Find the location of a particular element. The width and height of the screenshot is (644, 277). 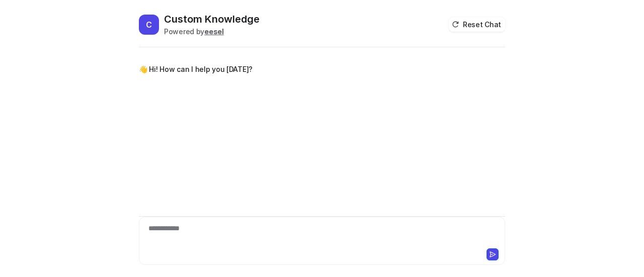

button: Reset Chat is located at coordinates (477, 24).